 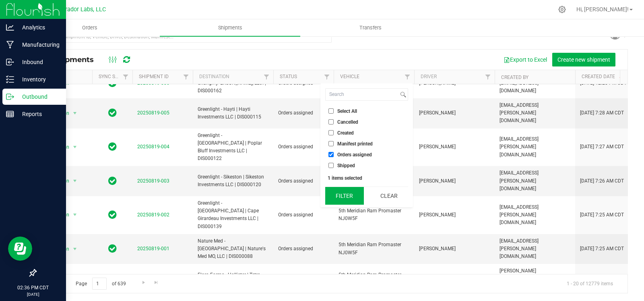 What do you see at coordinates (10, 27) in the screenshot?
I see `inline-svg: Analytics` at bounding box center [10, 27].